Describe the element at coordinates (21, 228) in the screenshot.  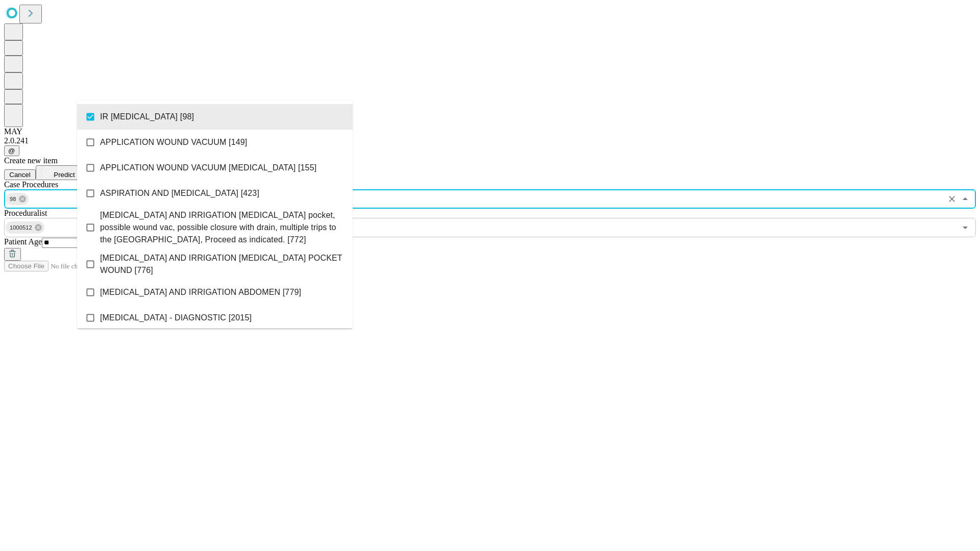
I see `span: 1000512` at that location.